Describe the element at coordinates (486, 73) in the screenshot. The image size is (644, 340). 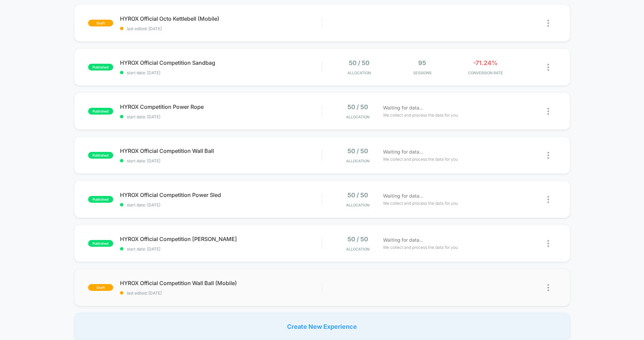
I see `span: CONVERSION RATE` at that location.